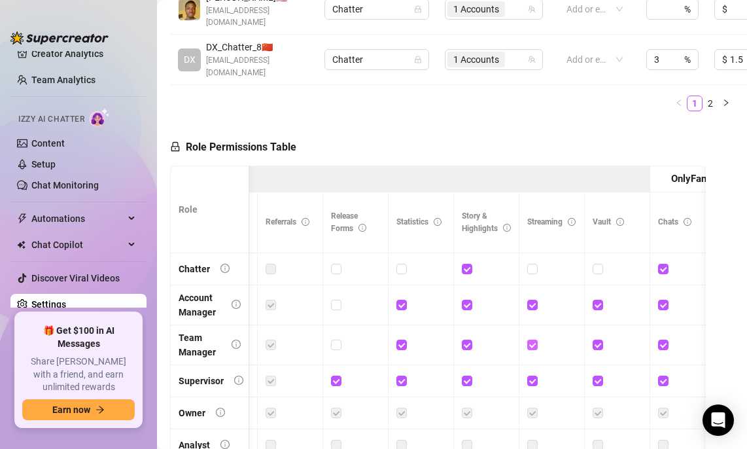  What do you see at coordinates (51, 119) in the screenshot?
I see `span: Izzy AI Chatter` at bounding box center [51, 119].